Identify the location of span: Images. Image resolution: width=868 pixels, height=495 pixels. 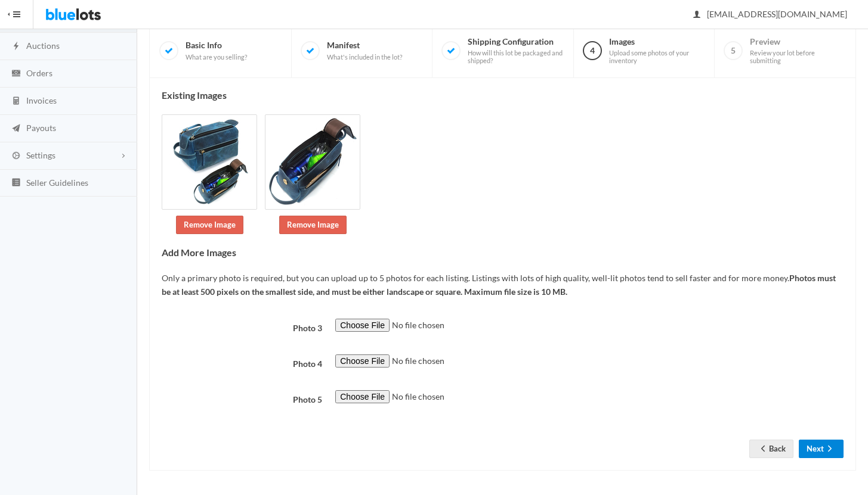
(657, 51).